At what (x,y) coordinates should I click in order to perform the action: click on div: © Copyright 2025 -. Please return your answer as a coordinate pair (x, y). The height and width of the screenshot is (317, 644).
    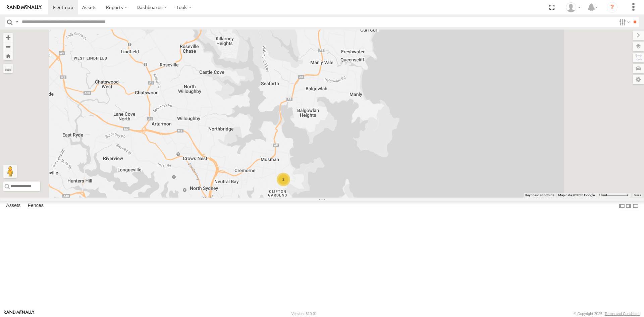
    Looking at the image, I should click on (606, 314).